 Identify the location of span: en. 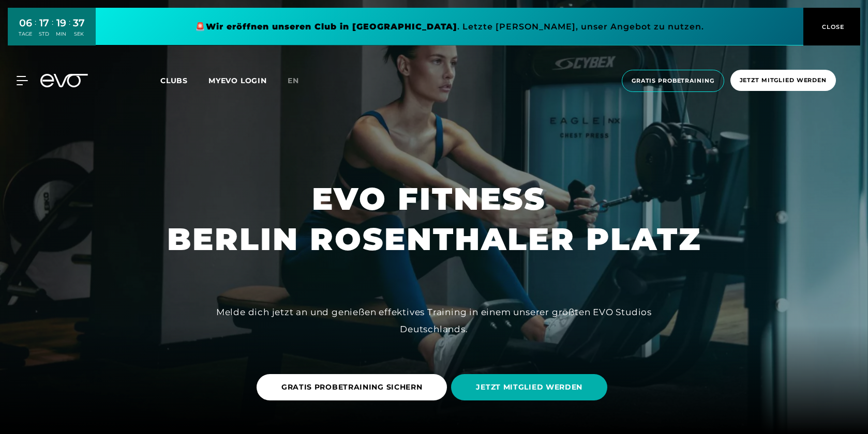
(294, 81).